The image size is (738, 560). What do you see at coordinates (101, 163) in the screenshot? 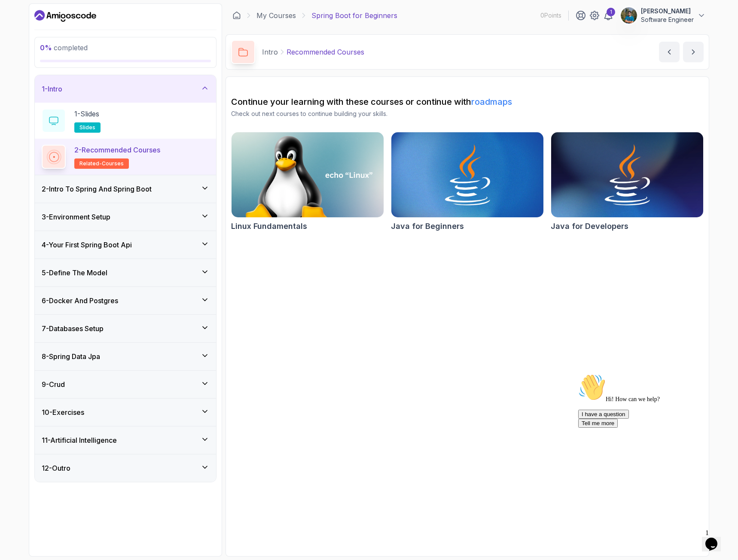
I see `span: related-courses` at bounding box center [101, 163].